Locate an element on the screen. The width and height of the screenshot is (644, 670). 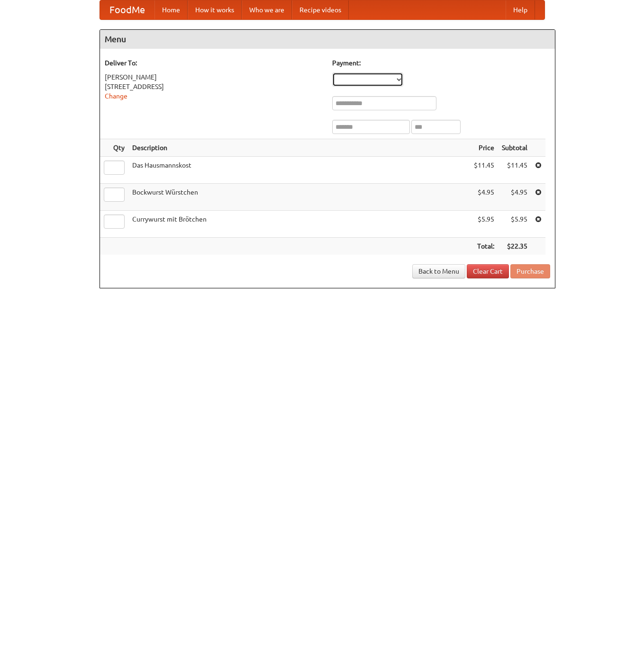
td: Das Hausmannskost is located at coordinates (299, 170).